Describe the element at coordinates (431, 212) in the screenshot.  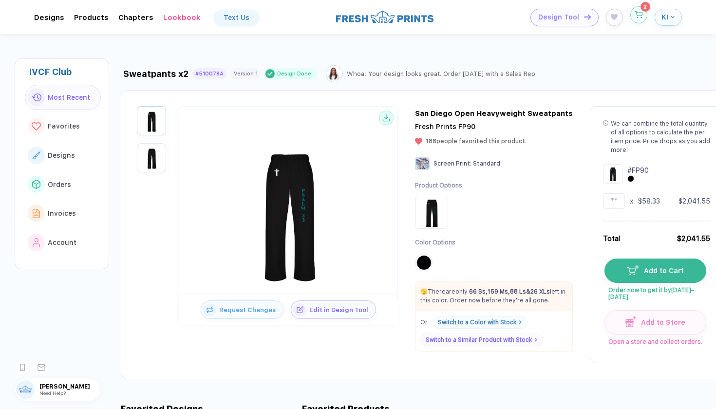
I see `img: Product Option` at that location.